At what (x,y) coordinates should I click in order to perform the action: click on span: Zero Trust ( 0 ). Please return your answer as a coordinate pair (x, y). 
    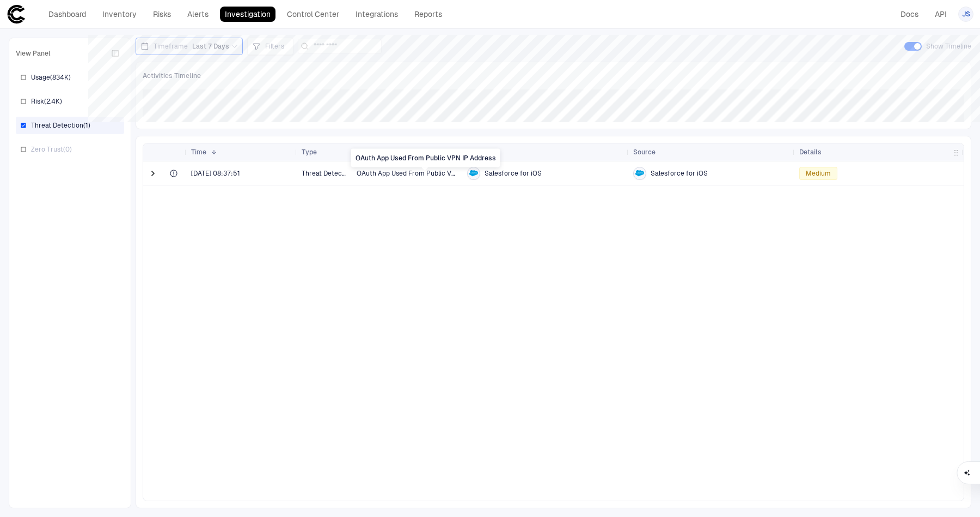
    Looking at the image, I should click on (51, 149).